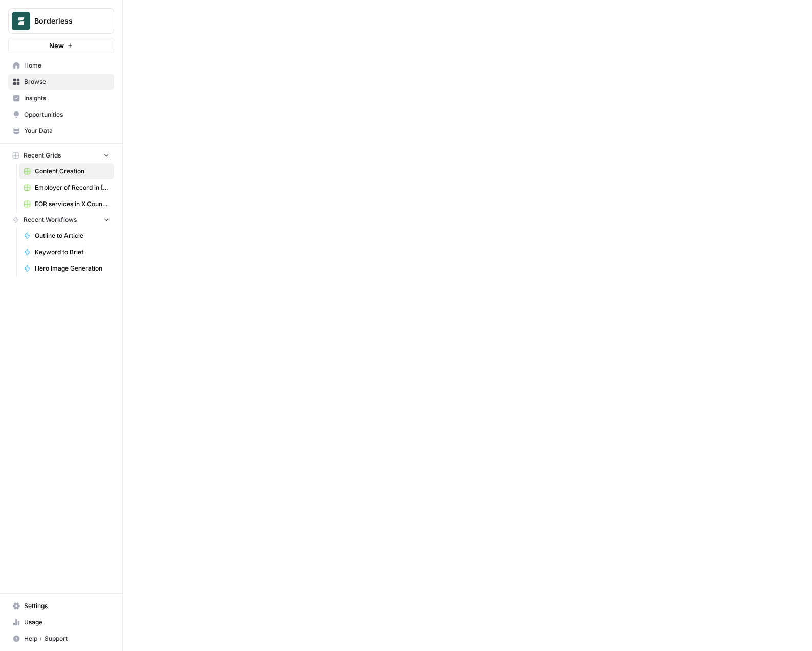  What do you see at coordinates (66, 235) in the screenshot?
I see `a: Outline to Article` at bounding box center [66, 235].